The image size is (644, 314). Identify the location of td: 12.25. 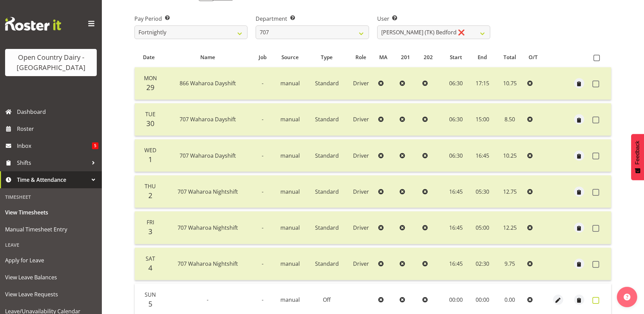
(510, 227).